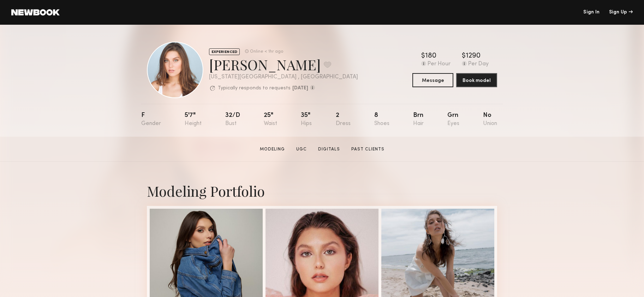  Describe the element at coordinates (151, 119) in the screenshot. I see `div: F` at that location.